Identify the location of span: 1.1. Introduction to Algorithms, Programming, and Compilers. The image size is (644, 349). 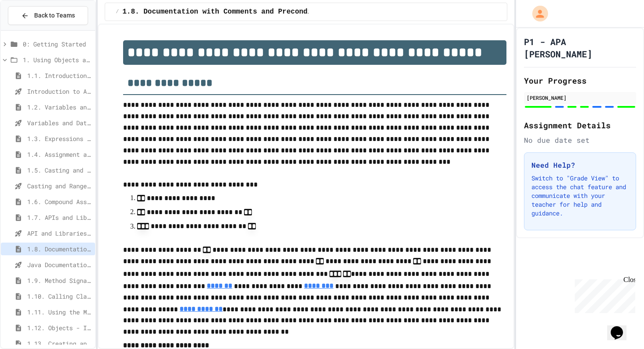
(59, 75).